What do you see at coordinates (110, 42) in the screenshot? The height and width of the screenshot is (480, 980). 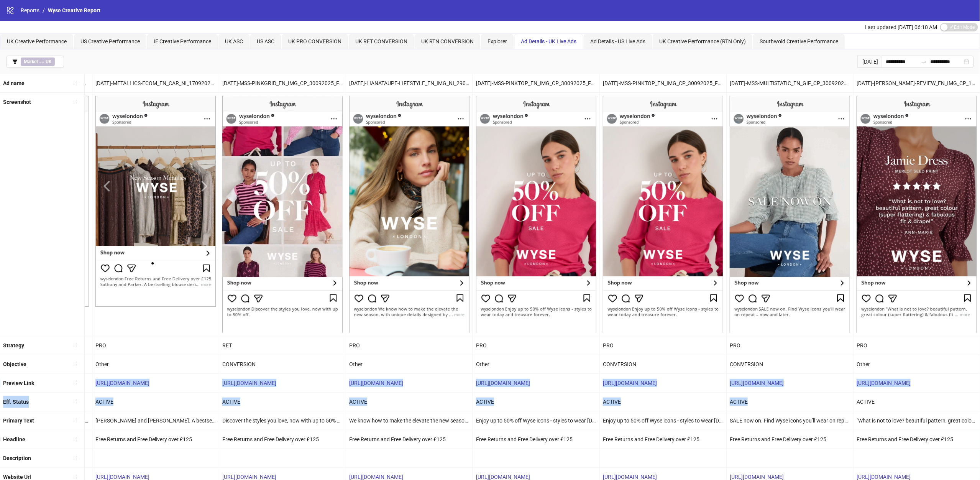 I see `span: US Creative Performance` at bounding box center [110, 42].